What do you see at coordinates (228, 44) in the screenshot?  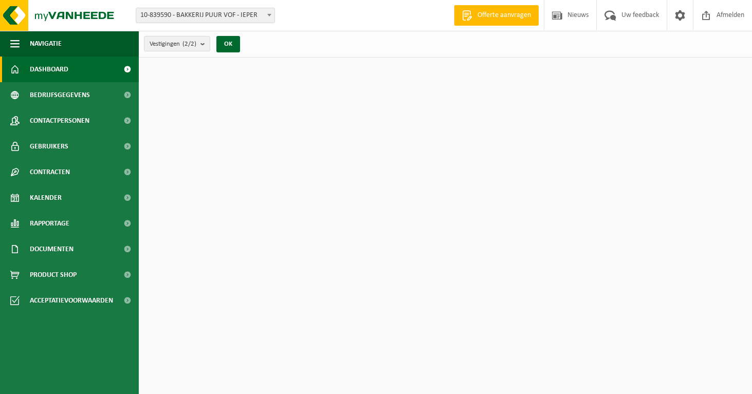 I see `button: OK` at bounding box center [228, 44].